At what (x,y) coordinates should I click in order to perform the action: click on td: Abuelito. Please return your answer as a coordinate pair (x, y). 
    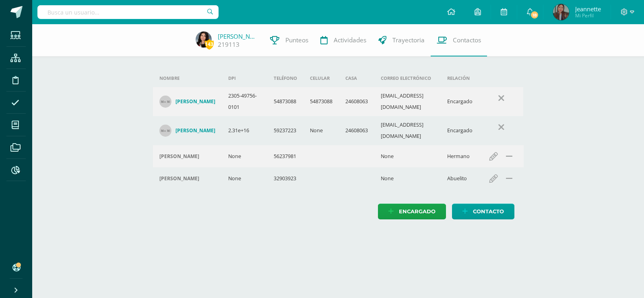
    Looking at the image, I should click on (460, 178).